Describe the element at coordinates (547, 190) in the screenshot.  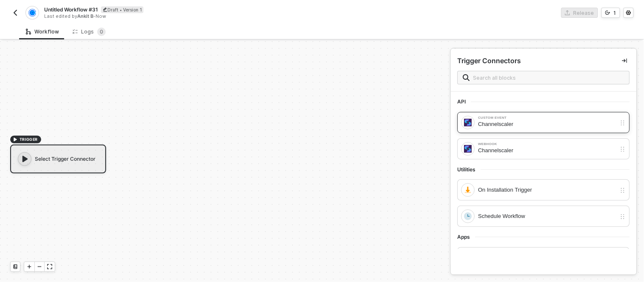
I see `div: On Installation Trigger` at that location.